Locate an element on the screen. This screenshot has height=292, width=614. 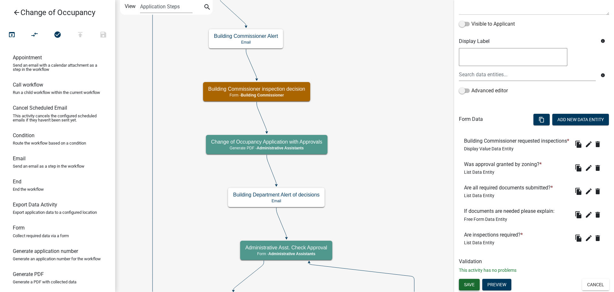
i: compare_arrows is located at coordinates (35, 35).